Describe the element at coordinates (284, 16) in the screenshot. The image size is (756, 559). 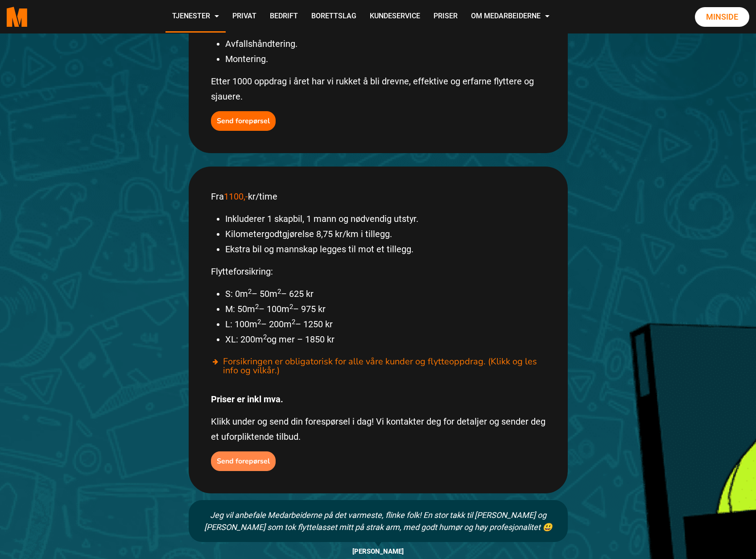
I see `a: Bedrift` at that location.